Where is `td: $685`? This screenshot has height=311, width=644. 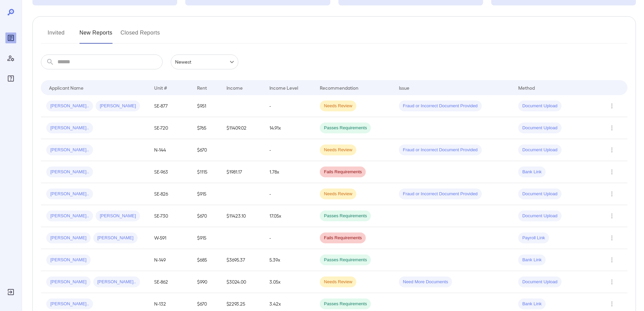
td: $685 is located at coordinates (206, 260).